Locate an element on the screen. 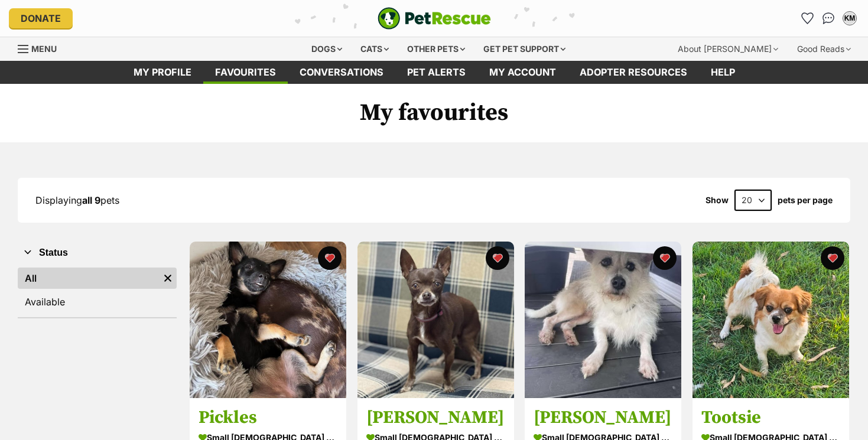 Image resolution: width=868 pixels, height=440 pixels. img: Pickles is located at coordinates (267, 320).